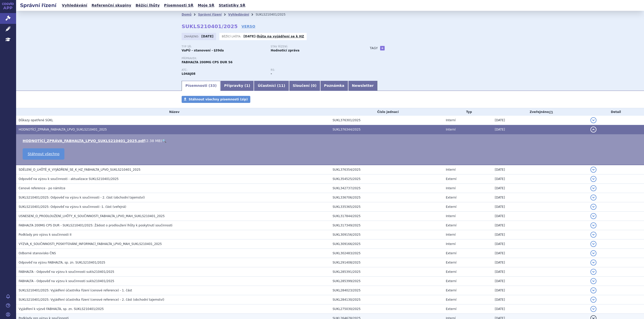 Image resolution: width=644 pixels, height=319 pixels. What do you see at coordinates (374, 49) in the screenshot?
I see `h3: Tagy` at bounding box center [374, 49].